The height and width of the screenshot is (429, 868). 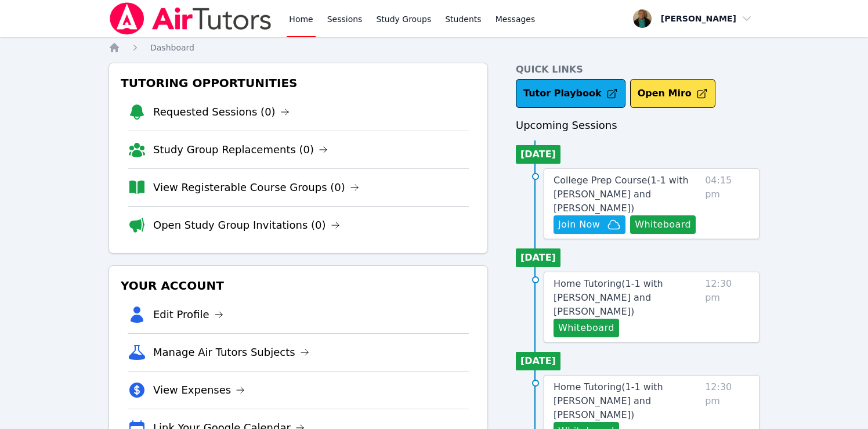 What do you see at coordinates (298, 83) in the screenshot?
I see `h3: Tutoring Opportunities` at bounding box center [298, 83].